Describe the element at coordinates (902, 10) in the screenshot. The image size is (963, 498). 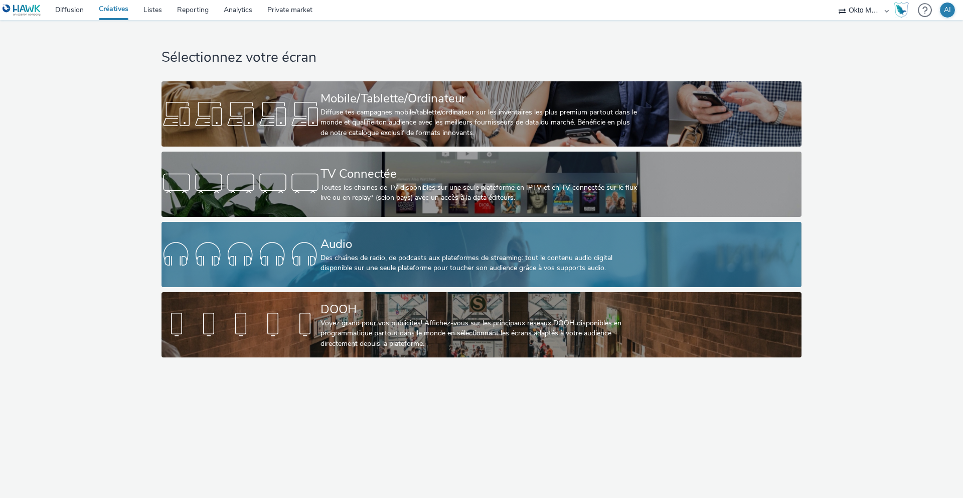
I see `div: Hawk Academy` at that location.